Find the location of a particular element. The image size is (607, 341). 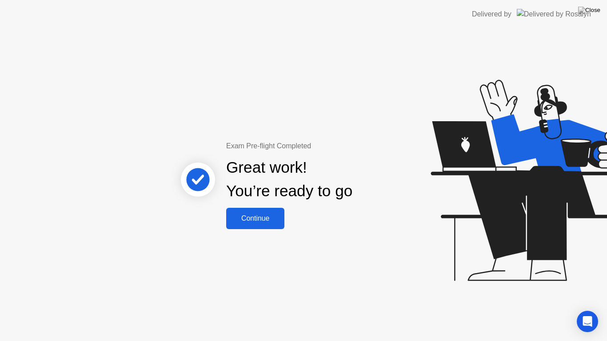

div: Continue is located at coordinates (255, 219).